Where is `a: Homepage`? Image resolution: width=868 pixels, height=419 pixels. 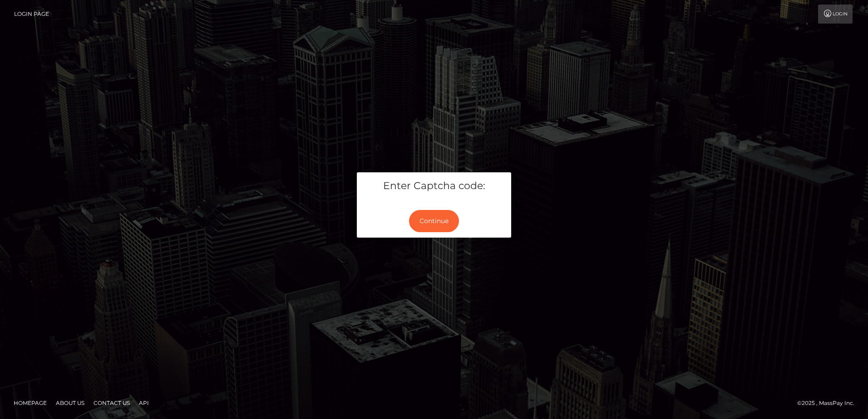 a: Homepage is located at coordinates (30, 403).